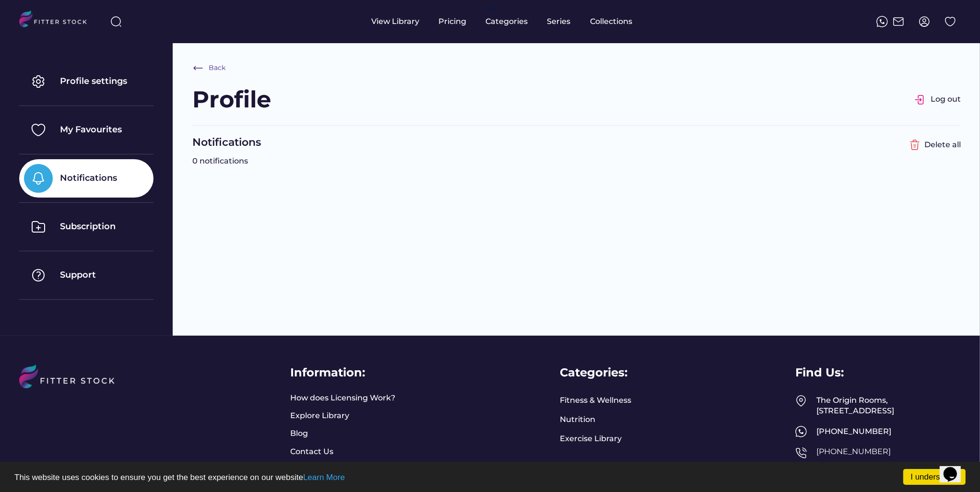 This screenshot has width=980, height=492. Describe the element at coordinates (801, 401) in the screenshot. I see `img: Frame%2049.svg` at that location.